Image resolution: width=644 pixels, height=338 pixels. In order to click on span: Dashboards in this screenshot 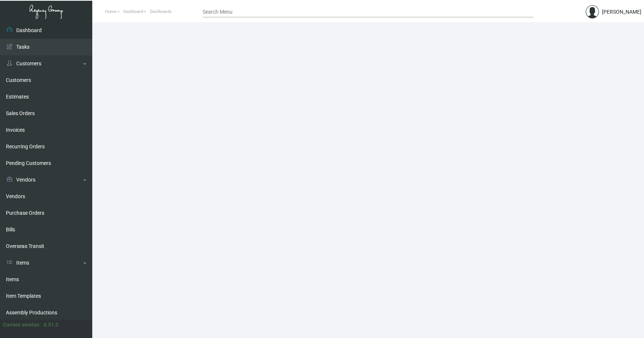, I will do `click(160, 11)`.